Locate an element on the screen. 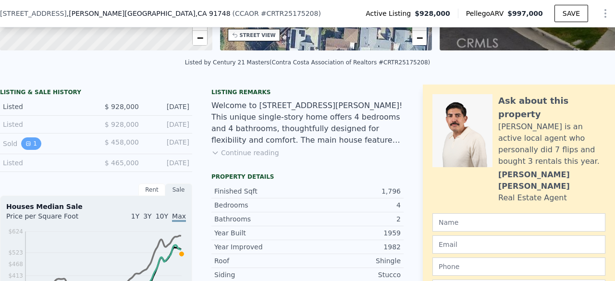 This screenshot has height=281, width=615. div: Shingle is located at coordinates (354, 261).